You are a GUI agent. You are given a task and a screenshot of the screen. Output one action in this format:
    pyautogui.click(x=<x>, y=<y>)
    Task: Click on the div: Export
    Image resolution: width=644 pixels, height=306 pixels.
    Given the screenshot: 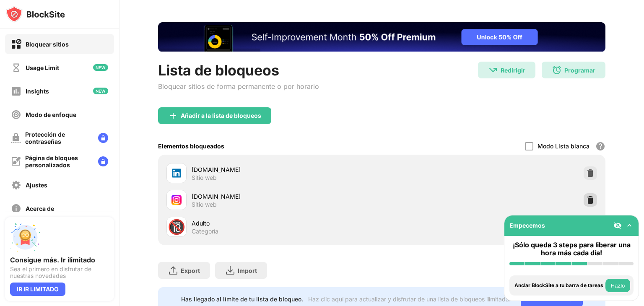 What is the action you would take?
    pyautogui.click(x=190, y=270)
    